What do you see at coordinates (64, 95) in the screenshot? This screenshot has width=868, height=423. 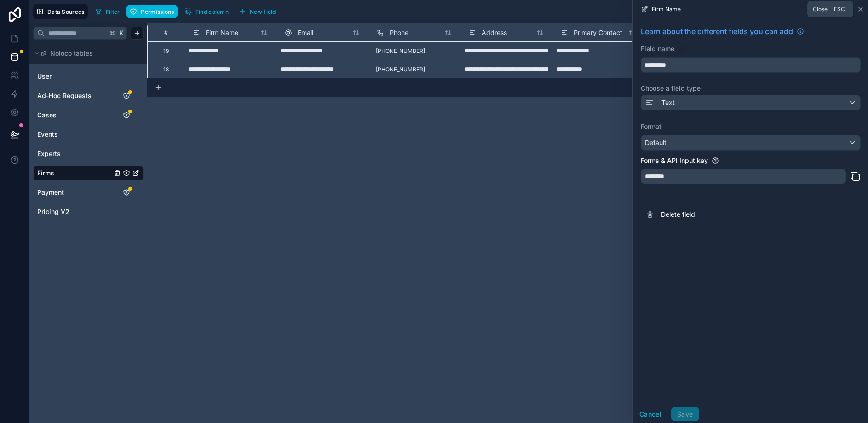 I see `span: Ad-Hoc Requests` at bounding box center [64, 95].